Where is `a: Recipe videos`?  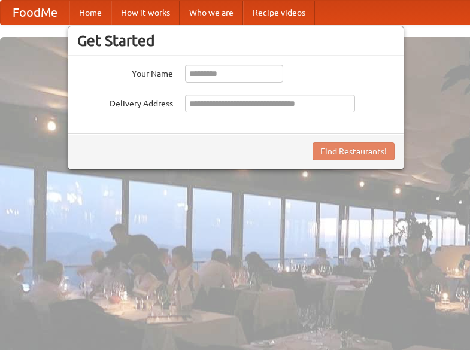 a: Recipe videos is located at coordinates (279, 13).